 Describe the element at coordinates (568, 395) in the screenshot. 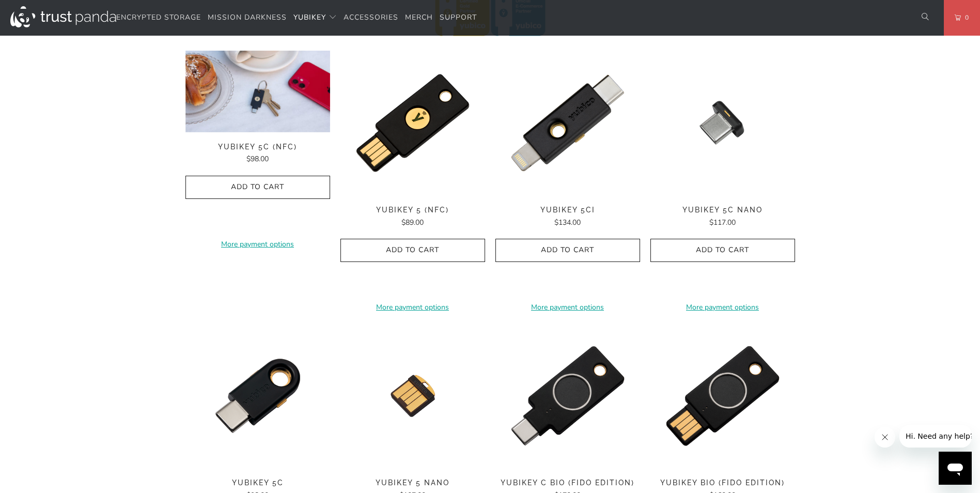

I see `a: YubiKey C Bio (FIDO Edition) - Trust Panda YubiKey C Bio (FIDO Edition) - Trust Panda` at that location.